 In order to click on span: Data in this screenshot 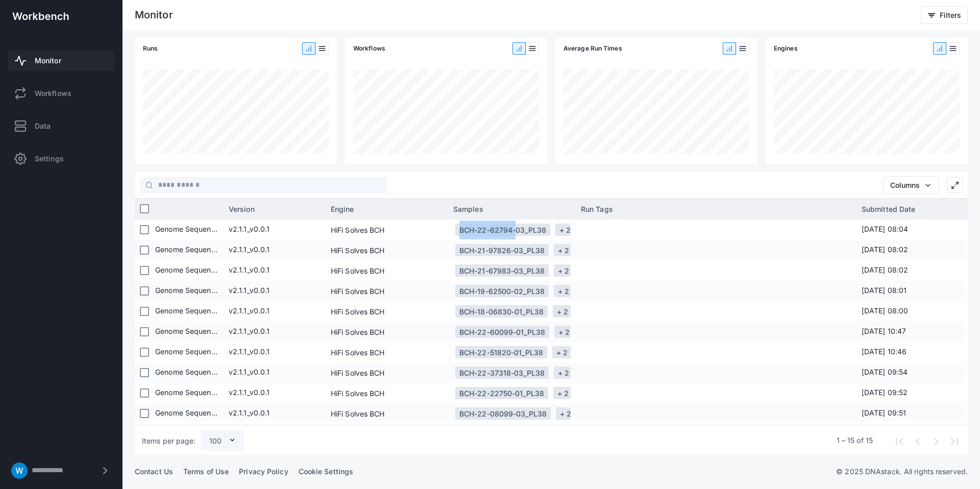, I will do `click(42, 126)`.